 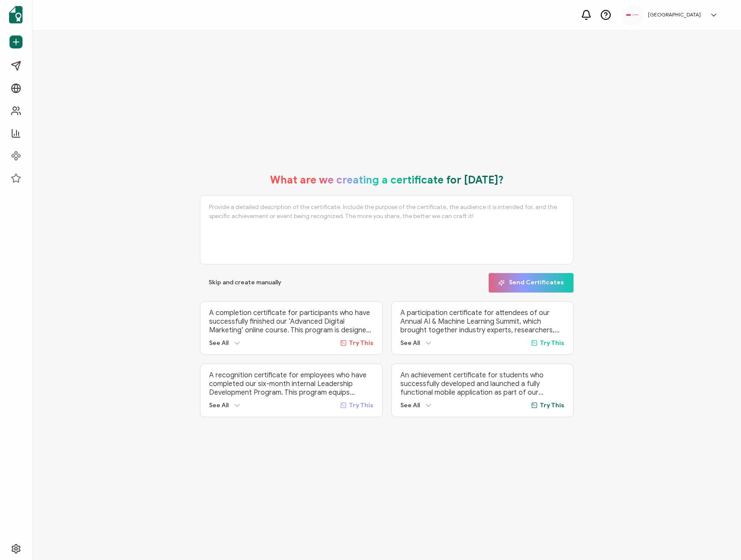 What do you see at coordinates (531, 282) in the screenshot?
I see `span: Send Certificates` at bounding box center [531, 282].